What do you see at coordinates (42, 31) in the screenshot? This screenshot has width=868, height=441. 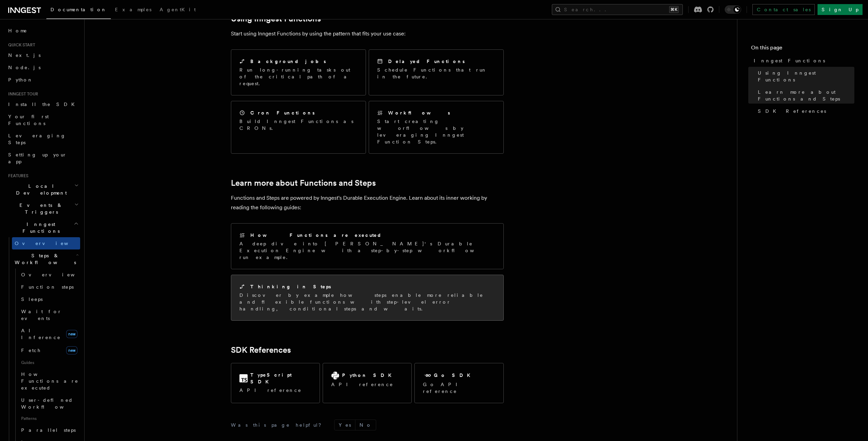 I see `a: Home` at bounding box center [42, 31].